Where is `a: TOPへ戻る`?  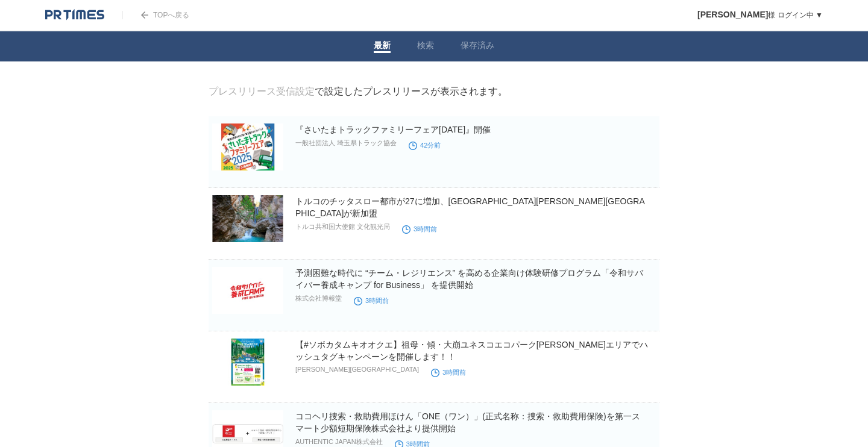 a: TOPへ戻る is located at coordinates (156, 15).